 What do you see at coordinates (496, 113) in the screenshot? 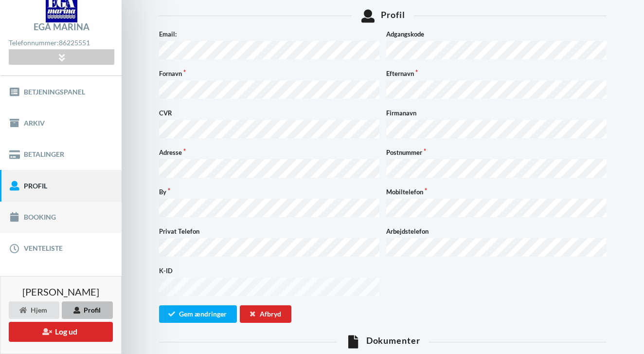
I see `label: Firmanavn` at bounding box center [496, 113].